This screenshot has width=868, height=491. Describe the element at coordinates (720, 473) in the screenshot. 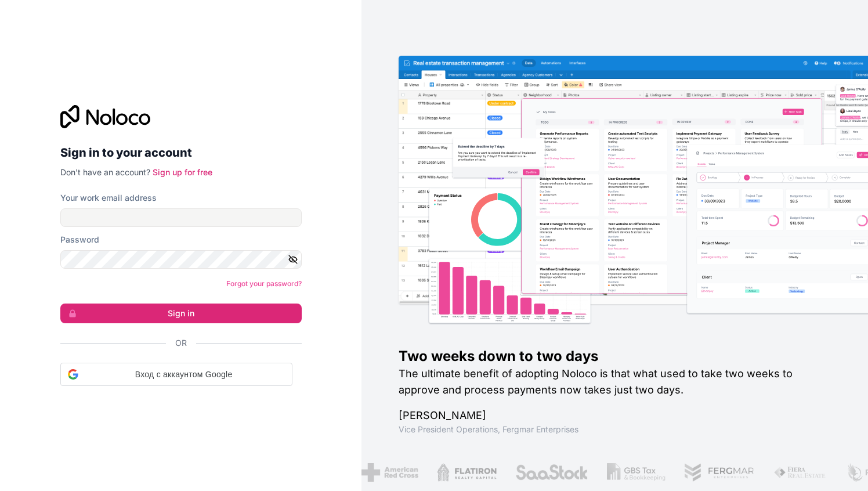

I see `img: /assets/fergmar-CudnrXN5.png` at that location.